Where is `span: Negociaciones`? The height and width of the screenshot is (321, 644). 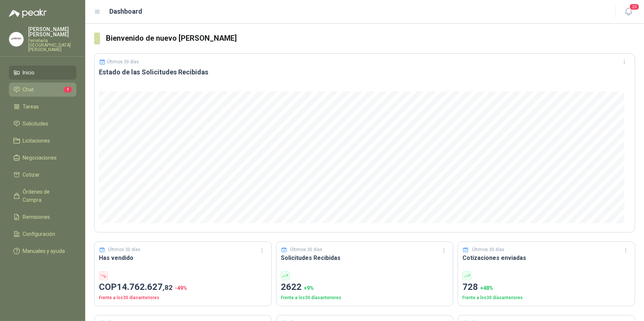
span: Negociaciones is located at coordinates (40, 158).